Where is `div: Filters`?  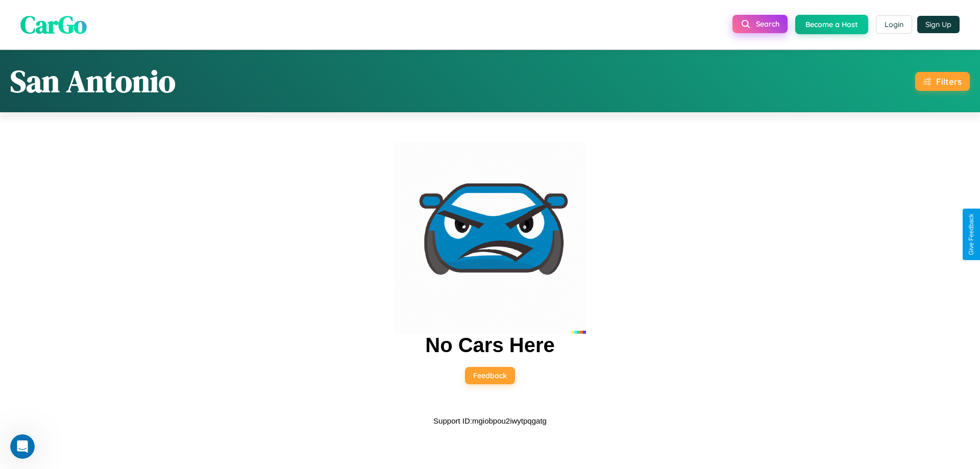
div: Filters is located at coordinates (949, 81).